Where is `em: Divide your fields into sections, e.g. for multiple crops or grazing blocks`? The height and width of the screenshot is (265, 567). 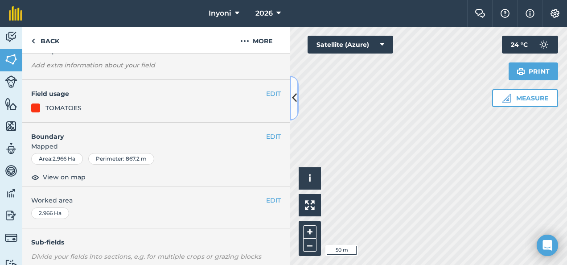
em: Divide your fields into sections, e.g. for multiple crops or grazing blocks is located at coordinates (146, 256).